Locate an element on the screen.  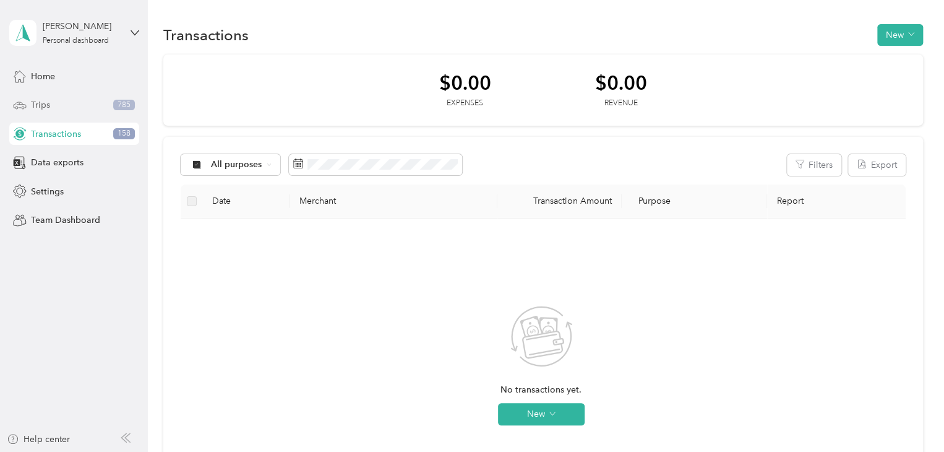
div: Expenses is located at coordinates (465, 103).